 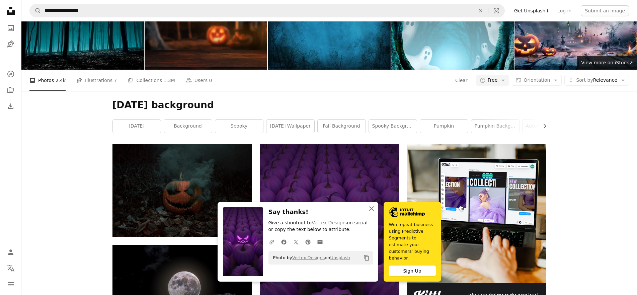 What do you see at coordinates (341, 126) in the screenshot?
I see `a: fall background` at bounding box center [341, 126].